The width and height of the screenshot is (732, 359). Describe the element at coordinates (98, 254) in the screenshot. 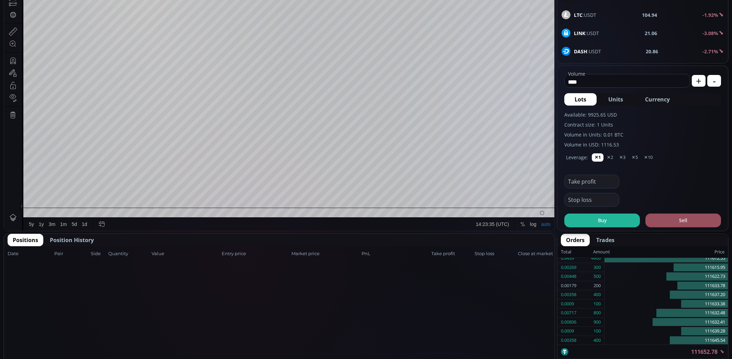

I see `span: Side` at that location.